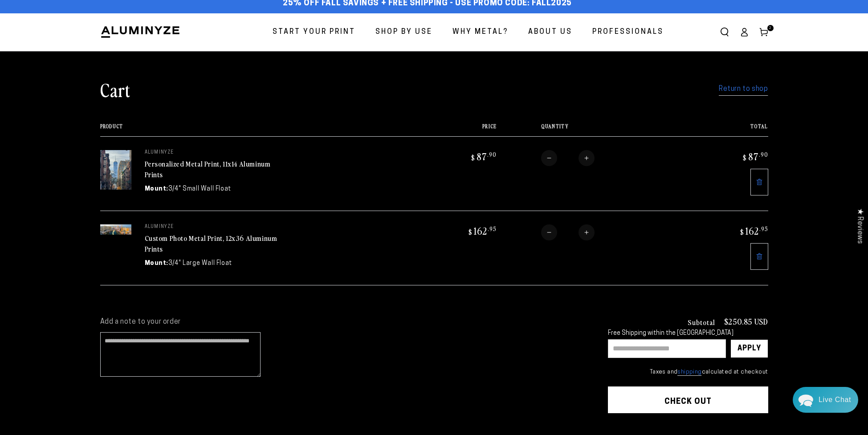 This screenshot has height=435, width=868. I want to click on a: Start Your Print, so click(314, 32).